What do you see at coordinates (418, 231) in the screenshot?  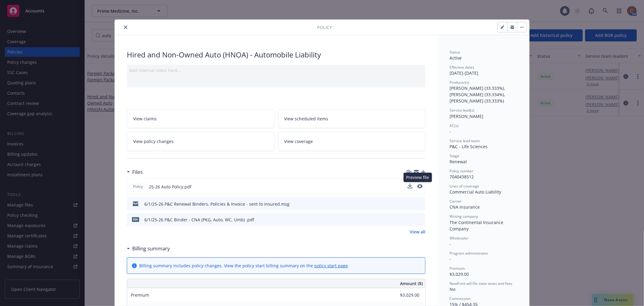 I see `a: View all` at bounding box center [418, 231].